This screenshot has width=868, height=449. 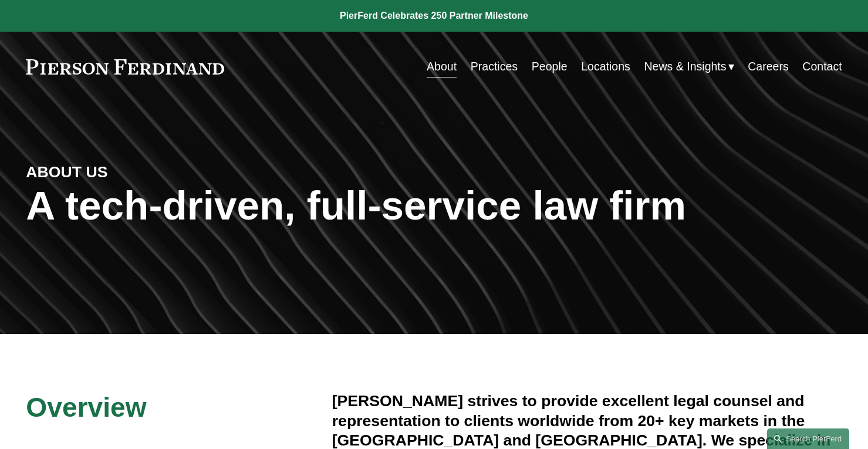 What do you see at coordinates (767, 66) in the screenshot?
I see `a: Careers` at bounding box center [767, 66].